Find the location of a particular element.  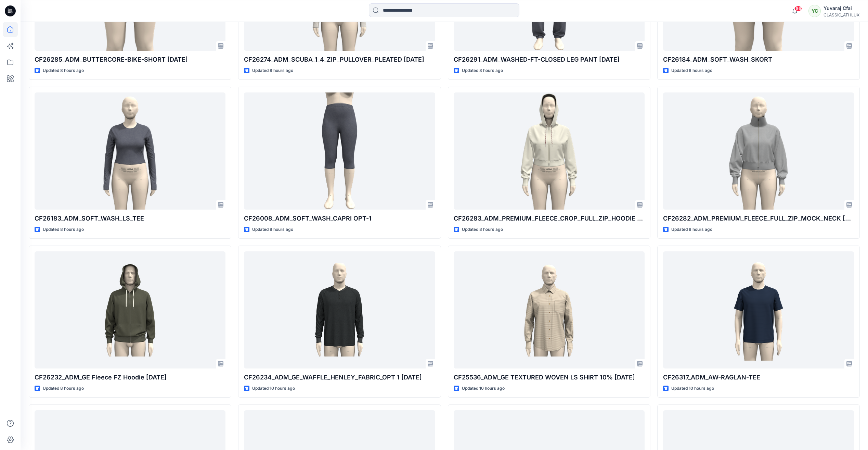

a: CF26317_ADM_AW-RAGLAN-TEE is located at coordinates (758, 309).